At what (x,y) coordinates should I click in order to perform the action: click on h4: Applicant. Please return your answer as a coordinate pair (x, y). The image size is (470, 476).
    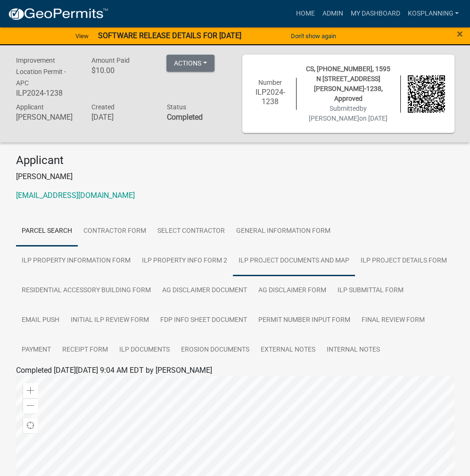
    Looking at the image, I should click on (236, 160).